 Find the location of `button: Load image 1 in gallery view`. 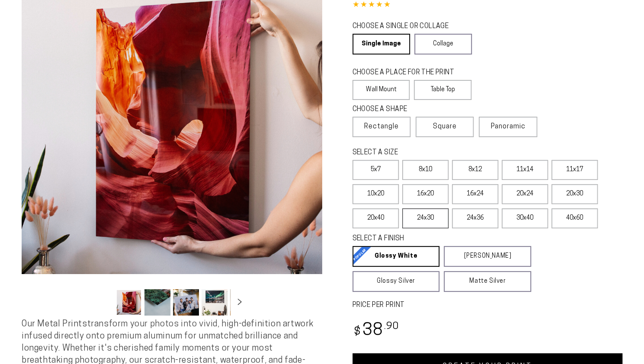

button: Load image 1 in gallery view is located at coordinates (129, 302).